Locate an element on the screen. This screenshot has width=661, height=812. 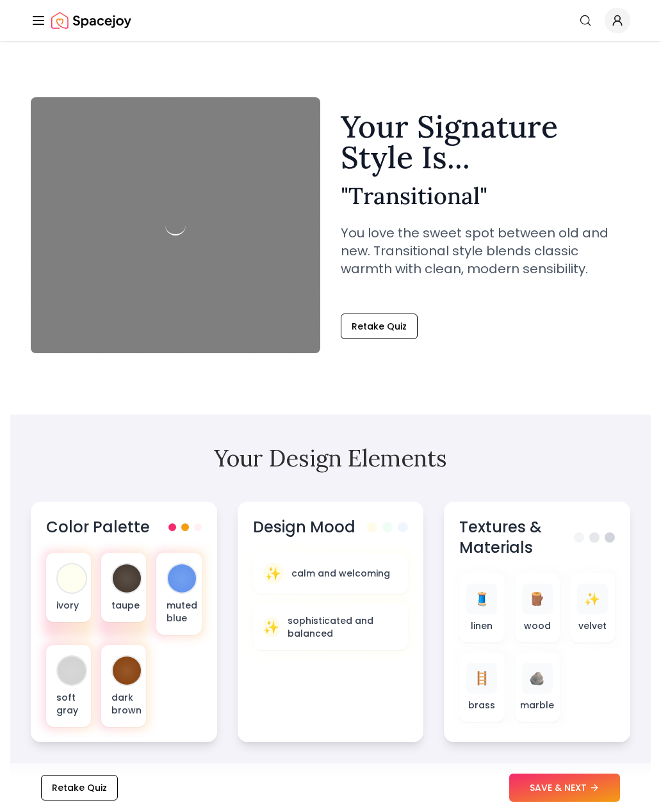
p: calm and welcoming is located at coordinates (340, 573).